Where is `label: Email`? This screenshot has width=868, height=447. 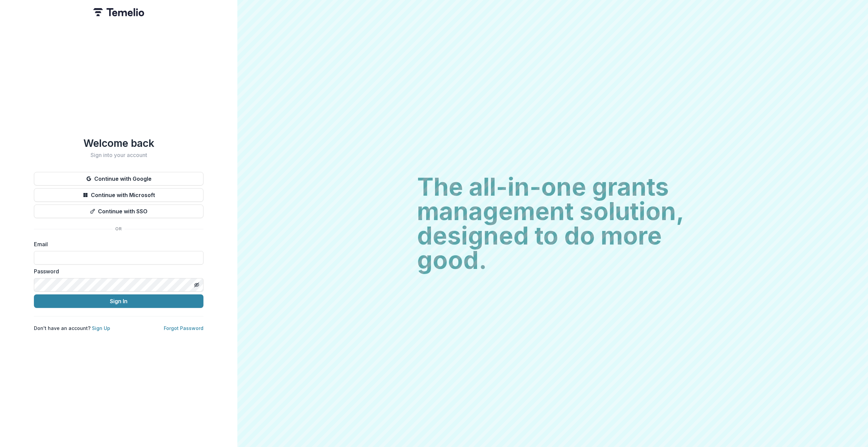
label: Email is located at coordinates (117, 244).